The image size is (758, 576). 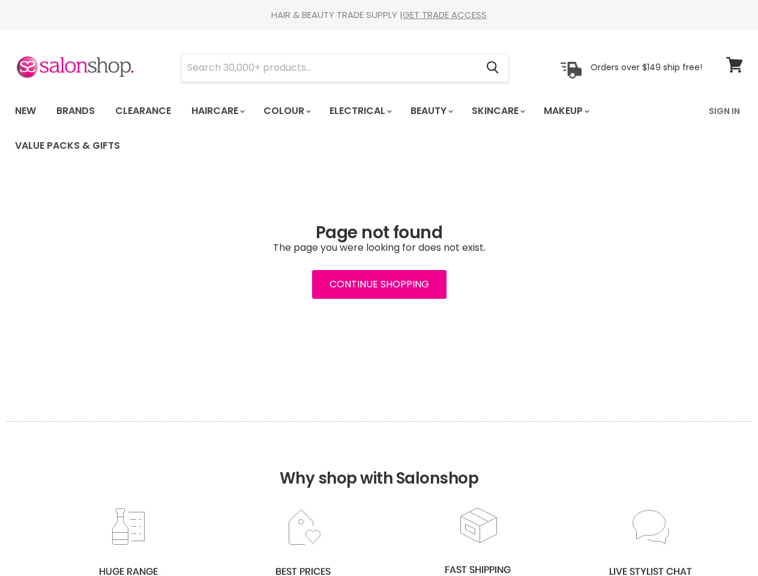 I want to click on ul: Main menu, so click(x=353, y=128).